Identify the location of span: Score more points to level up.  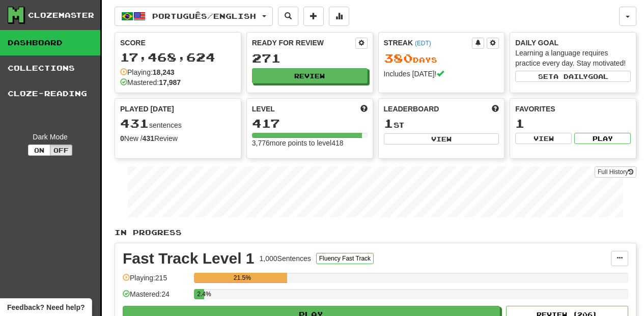
(364, 109).